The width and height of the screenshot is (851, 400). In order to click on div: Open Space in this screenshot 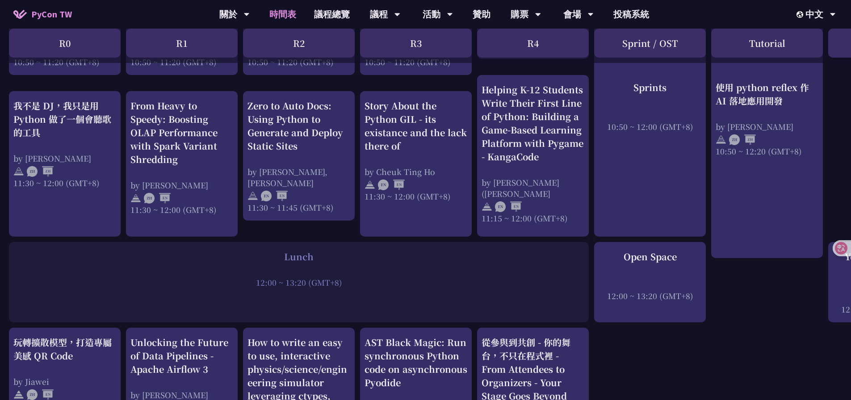, I will do `click(650, 257)`.